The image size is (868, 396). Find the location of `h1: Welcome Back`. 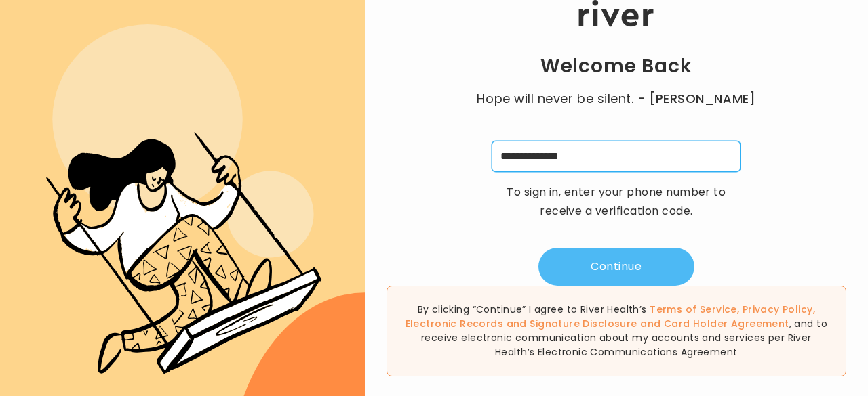

h1: Welcome Back is located at coordinates (616, 67).